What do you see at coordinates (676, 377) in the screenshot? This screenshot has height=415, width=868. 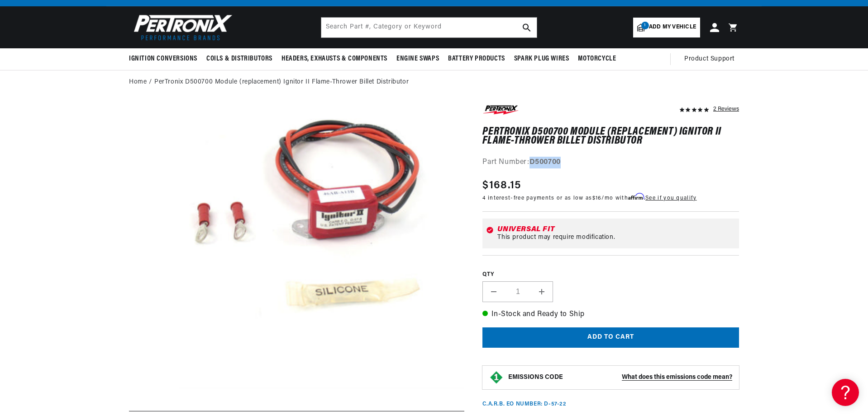 I see `strong: What does this emissions code mean?` at bounding box center [676, 377].